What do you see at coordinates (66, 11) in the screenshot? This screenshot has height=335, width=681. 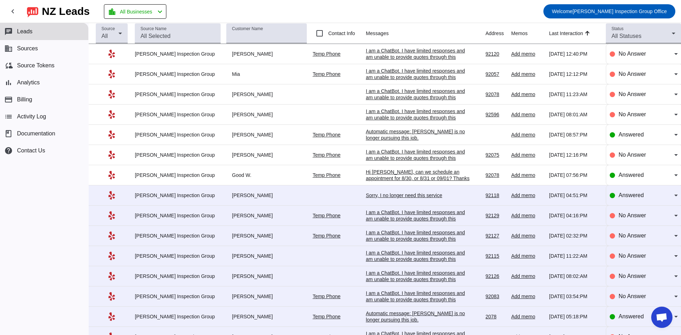 I see `div: NZ Leads` at bounding box center [66, 11].